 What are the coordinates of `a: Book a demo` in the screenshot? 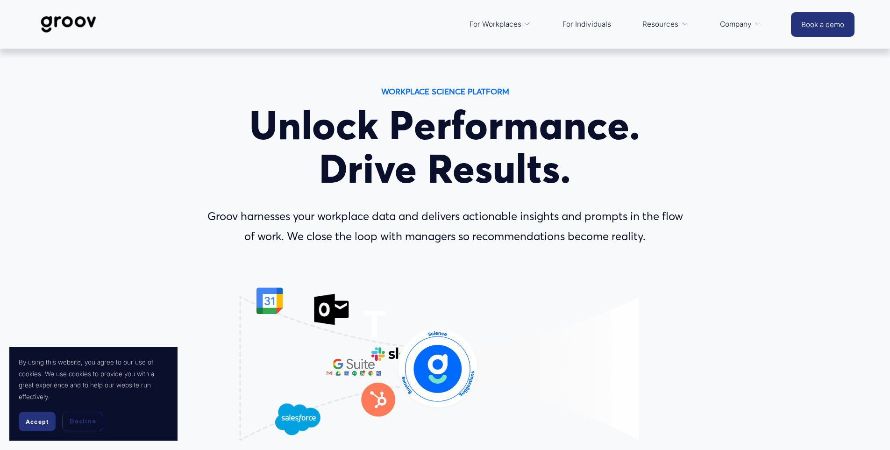 It's located at (823, 24).